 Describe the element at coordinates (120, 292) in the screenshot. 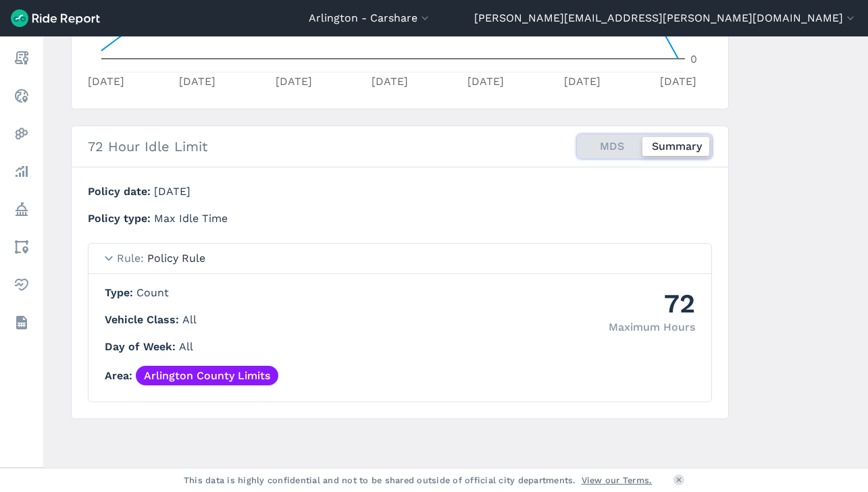

I see `span: Type` at that location.